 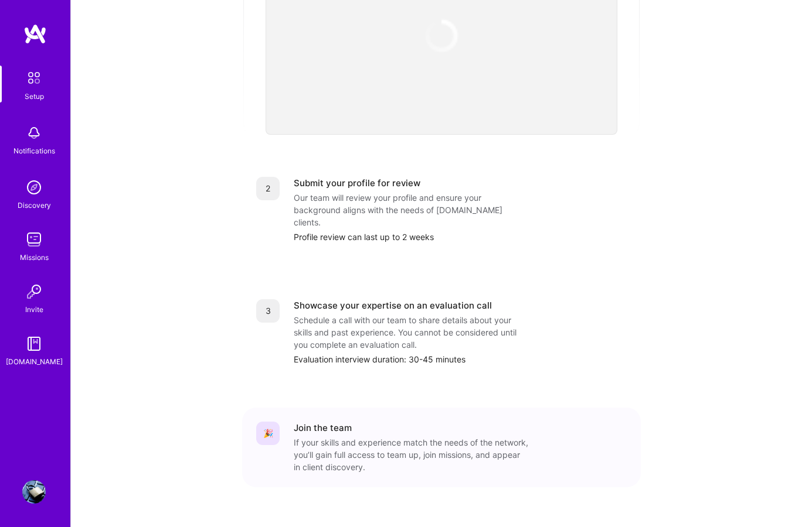 What do you see at coordinates (460, 359) in the screenshot?
I see `div: Evaluation interview duration: 30-45 minutes` at bounding box center [460, 359].